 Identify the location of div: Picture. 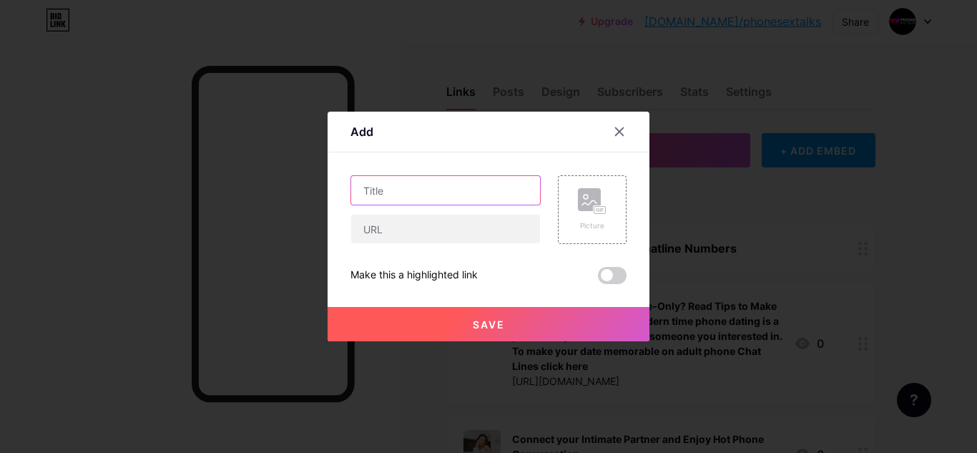
(592, 225).